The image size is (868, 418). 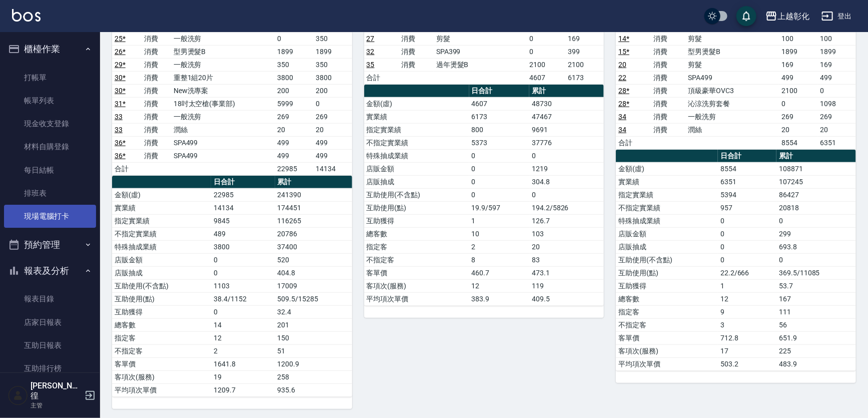 I want to click on td: 重整1組20片, so click(x=223, y=77).